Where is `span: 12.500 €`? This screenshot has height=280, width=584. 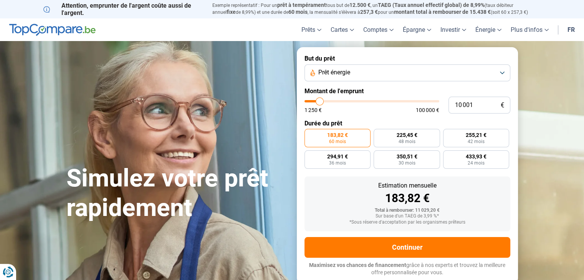
span: 12.500 € is located at coordinates (360, 5).